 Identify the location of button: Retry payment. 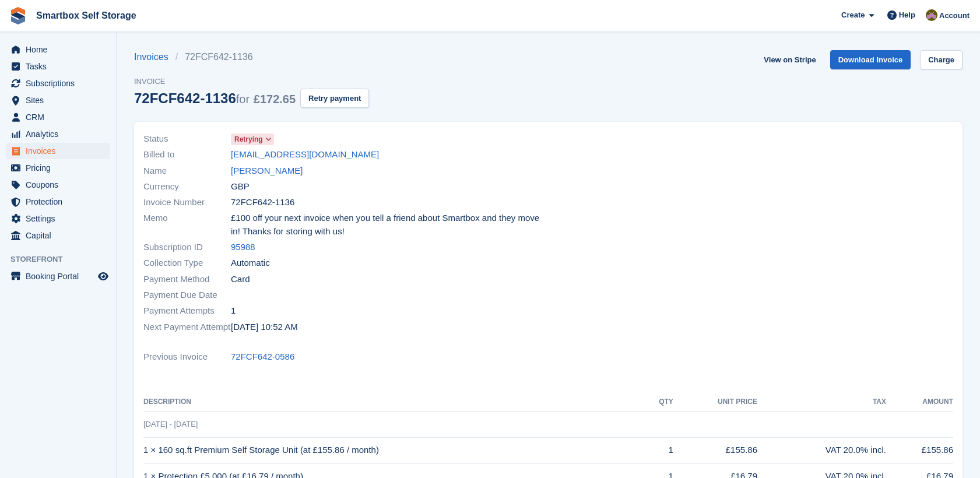
(334, 98).